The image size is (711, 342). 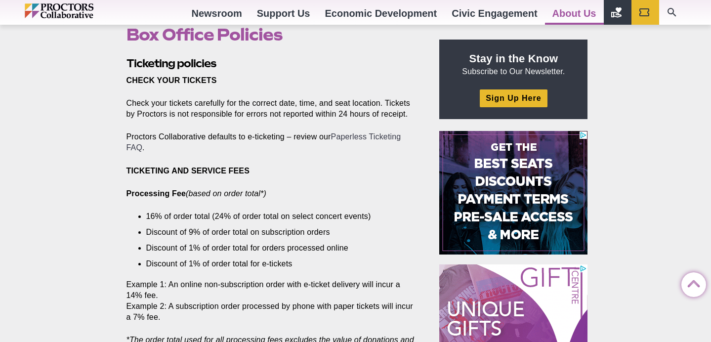 What do you see at coordinates (513, 64) in the screenshot?
I see `p: Subscribe to Our Newsletter.` at bounding box center [513, 64].